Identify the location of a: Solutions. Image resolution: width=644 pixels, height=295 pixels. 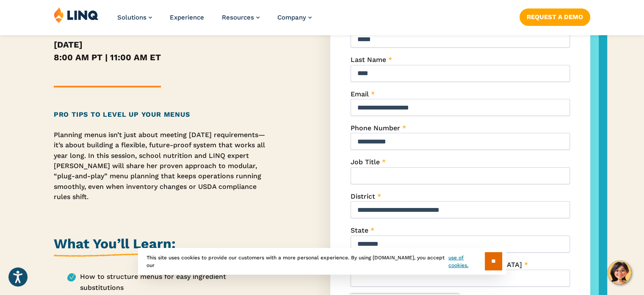
(134, 17).